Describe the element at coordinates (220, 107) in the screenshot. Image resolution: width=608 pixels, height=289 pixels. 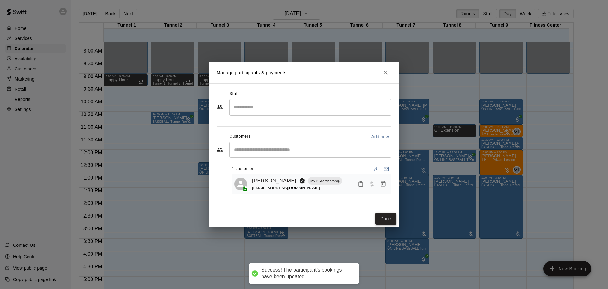
I see `svg: Staff` at that location.